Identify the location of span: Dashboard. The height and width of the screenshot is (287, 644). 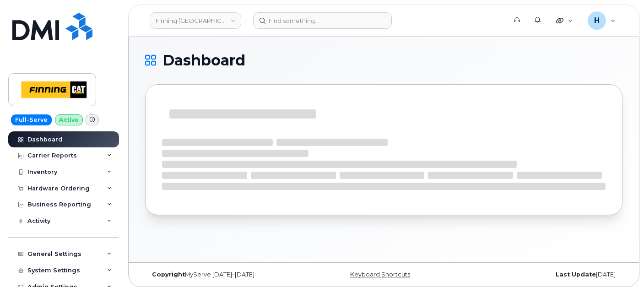
(203, 60).